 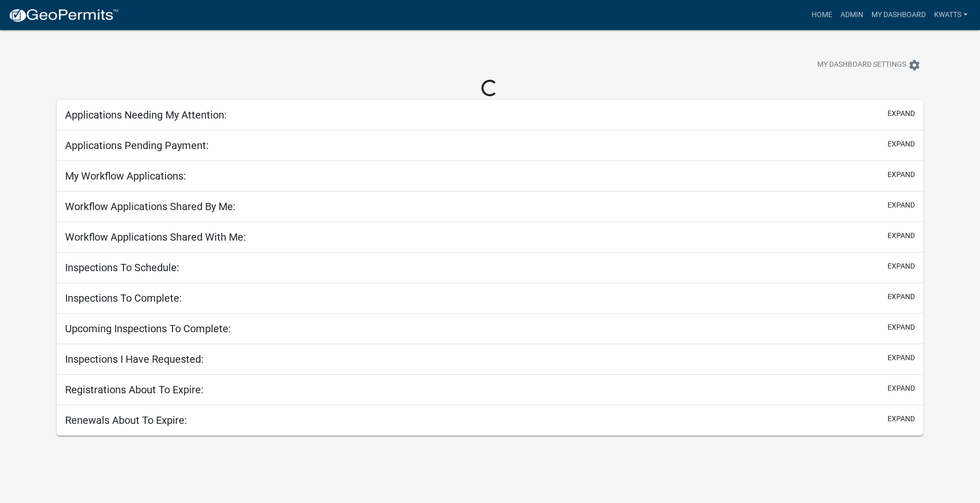 What do you see at coordinates (914, 65) in the screenshot?
I see `i: settings` at bounding box center [914, 65].